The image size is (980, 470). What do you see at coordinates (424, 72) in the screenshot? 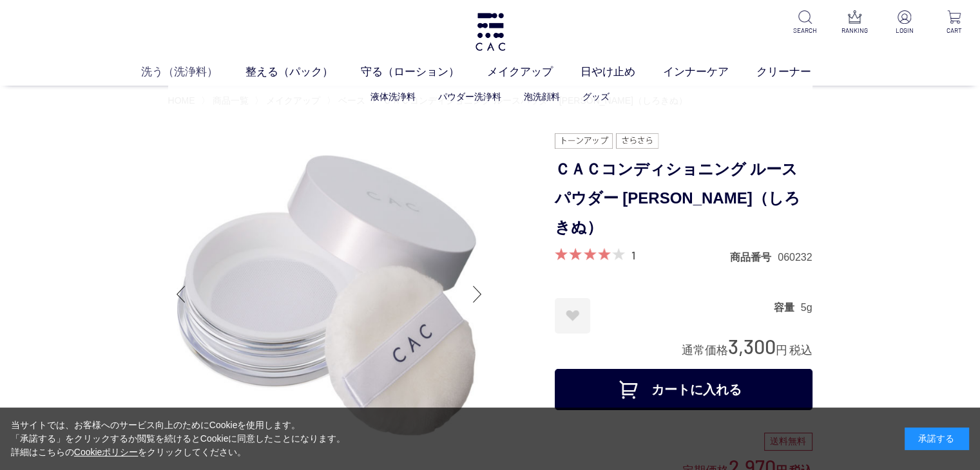
I see `a: 守る（ローション）` at bounding box center [424, 72].